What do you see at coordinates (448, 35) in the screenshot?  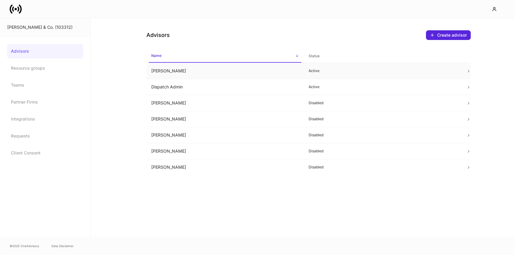 I see `div: Create advisor` at bounding box center [448, 35].